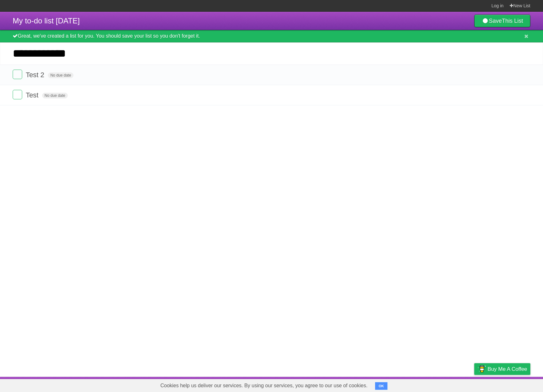 This screenshot has width=543, height=392. What do you see at coordinates (474, 384) in the screenshot?
I see `a: Privacy` at bounding box center [474, 384].